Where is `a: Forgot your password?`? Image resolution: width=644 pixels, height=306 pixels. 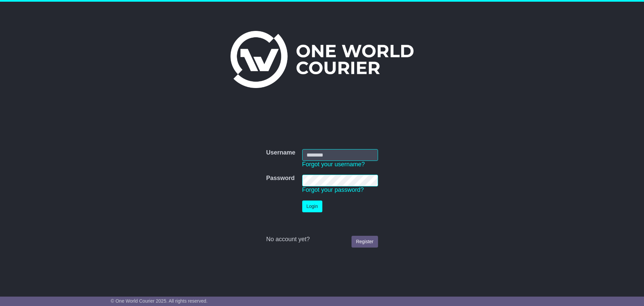
a: Forgot your password? is located at coordinates (333, 190).